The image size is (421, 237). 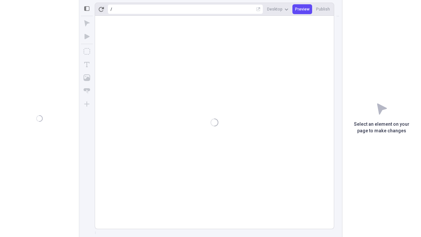 I want to click on button: Box, so click(x=87, y=51).